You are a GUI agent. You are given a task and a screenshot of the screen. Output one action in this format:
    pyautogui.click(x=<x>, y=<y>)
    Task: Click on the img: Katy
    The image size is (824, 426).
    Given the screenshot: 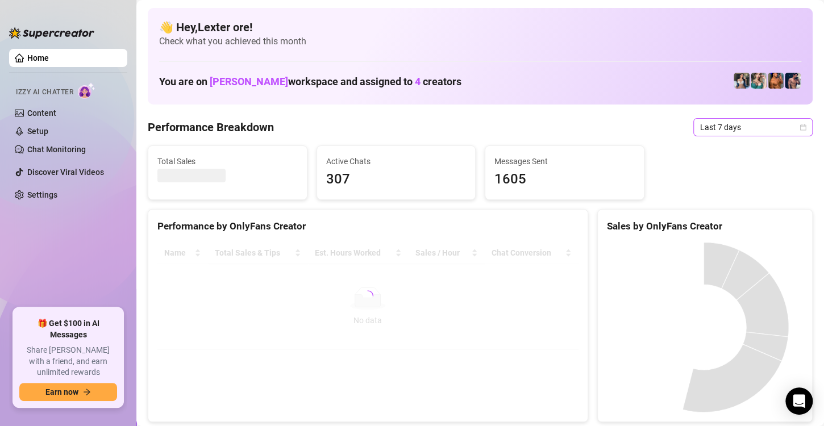 What is the action you would take?
    pyautogui.click(x=742, y=81)
    